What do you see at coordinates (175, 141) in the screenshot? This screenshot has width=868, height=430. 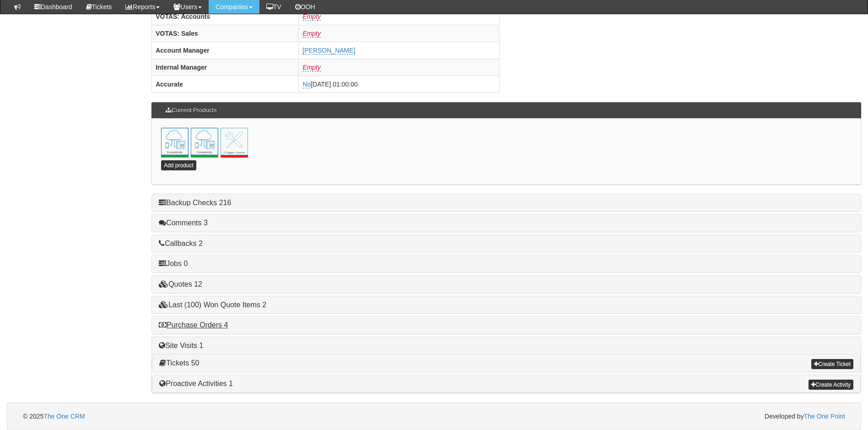 I see `a: commUNITY<br> No from date <br> No to date` at bounding box center [175, 141].